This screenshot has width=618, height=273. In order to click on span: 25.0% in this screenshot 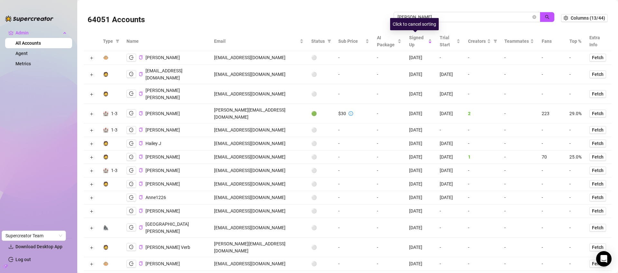, I will do `click(576, 157)`.